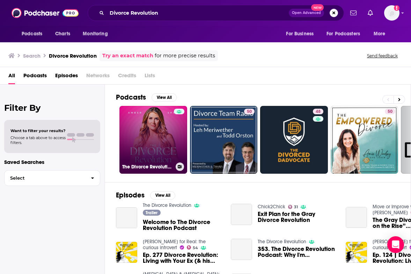 Image resolution: width=411 pixels, height=274 pixels. What do you see at coordinates (216, 13) in the screenshot?
I see `div: Search podcasts, credits, & more...` at bounding box center [216, 13].